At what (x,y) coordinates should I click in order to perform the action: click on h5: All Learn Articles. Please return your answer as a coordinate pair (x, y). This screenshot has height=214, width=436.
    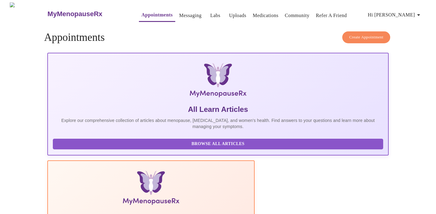
    Looking at the image, I should click on (218, 110).